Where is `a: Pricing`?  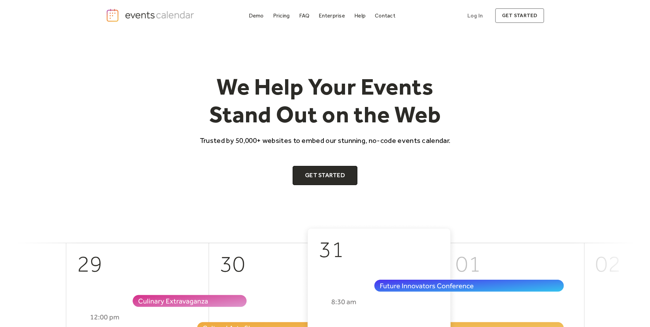
a: Pricing is located at coordinates (281, 15).